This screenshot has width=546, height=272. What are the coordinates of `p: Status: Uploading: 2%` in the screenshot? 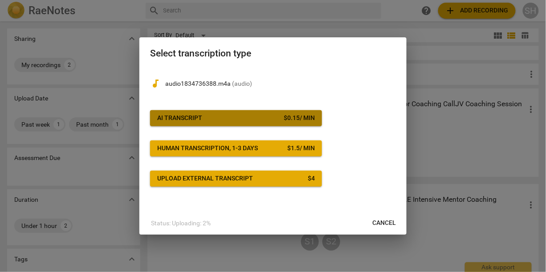 It's located at (181, 223).